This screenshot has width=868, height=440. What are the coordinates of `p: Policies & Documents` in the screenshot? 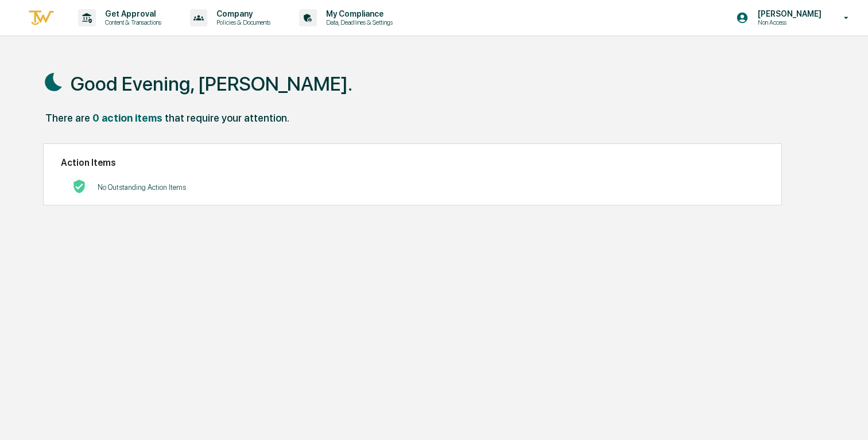 It's located at (242, 23).